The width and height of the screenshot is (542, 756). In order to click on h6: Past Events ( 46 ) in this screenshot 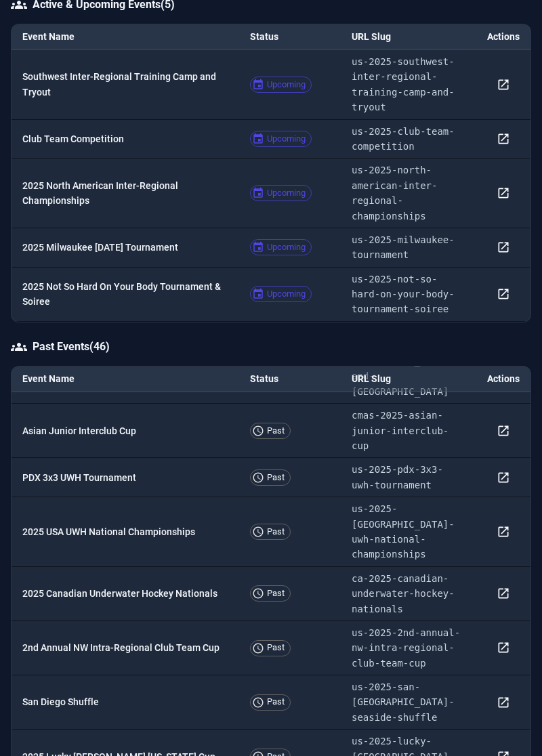, I will do `click(271, 347)`.